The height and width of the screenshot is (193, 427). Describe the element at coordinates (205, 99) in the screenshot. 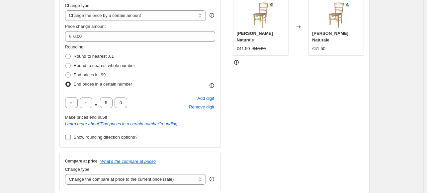

I see `span: Add digit` at that location.